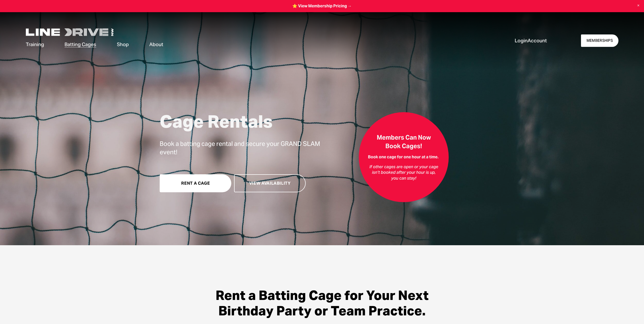 The image size is (644, 324). Describe the element at coordinates (404, 141) in the screenshot. I see `strong: Members Can Now Book Cages!` at that location.